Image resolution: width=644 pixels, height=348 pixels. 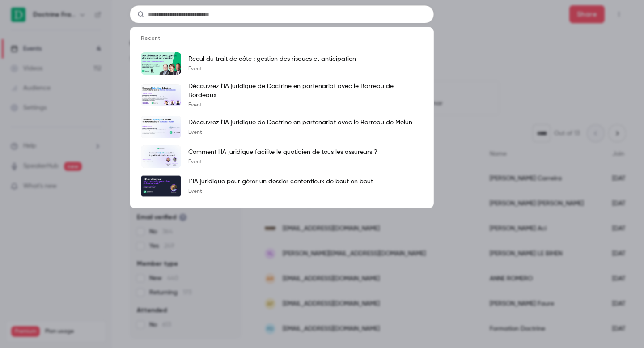 What do you see at coordinates (280, 181) in the screenshot?
I see `p: L’IA juridique pour gérer un dossier contentieux de bout en bout` at bounding box center [280, 181].